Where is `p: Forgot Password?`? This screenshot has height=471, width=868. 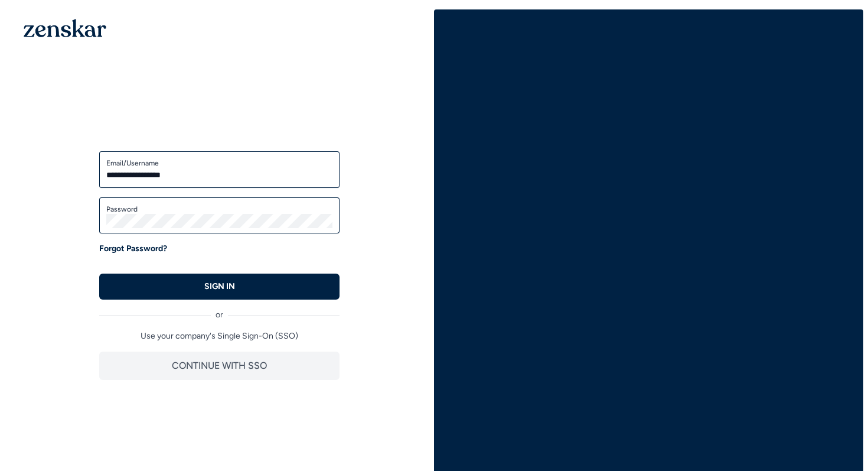
p: Forgot Password? is located at coordinates (132, 248).